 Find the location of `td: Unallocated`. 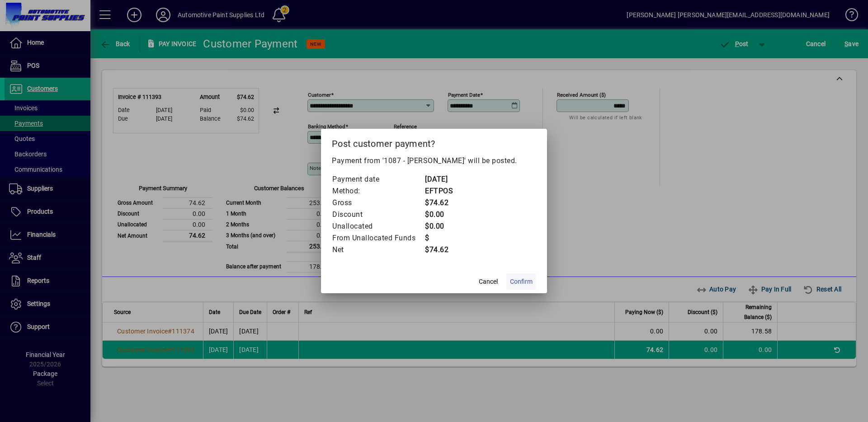

td: Unallocated is located at coordinates (378, 227).